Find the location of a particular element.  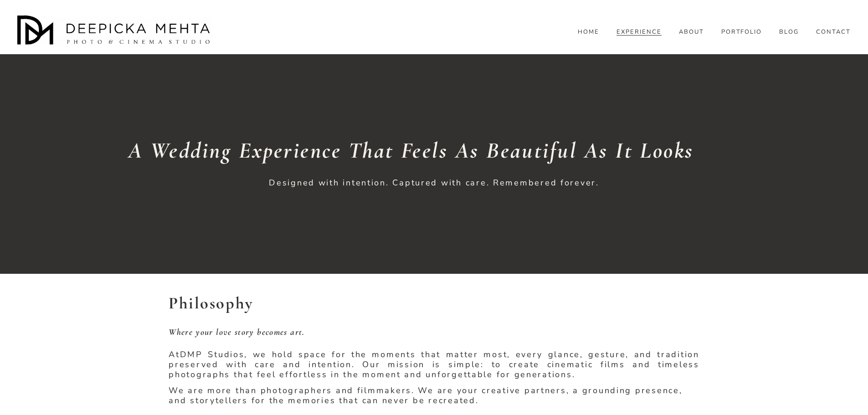

strong: Philosophy is located at coordinates (211, 303).